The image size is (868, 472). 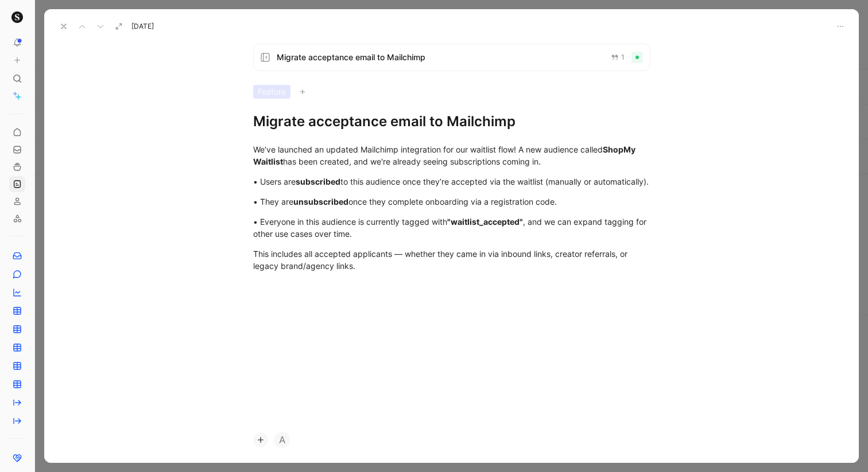 What do you see at coordinates (623, 58) in the screenshot?
I see `span: 1` at bounding box center [623, 58].